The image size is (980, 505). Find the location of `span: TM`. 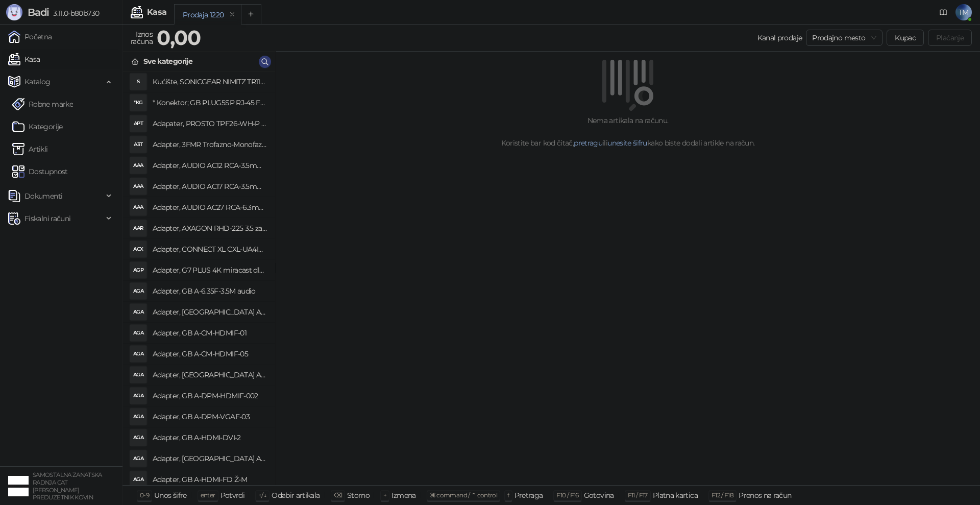

span: TM is located at coordinates (964, 12).